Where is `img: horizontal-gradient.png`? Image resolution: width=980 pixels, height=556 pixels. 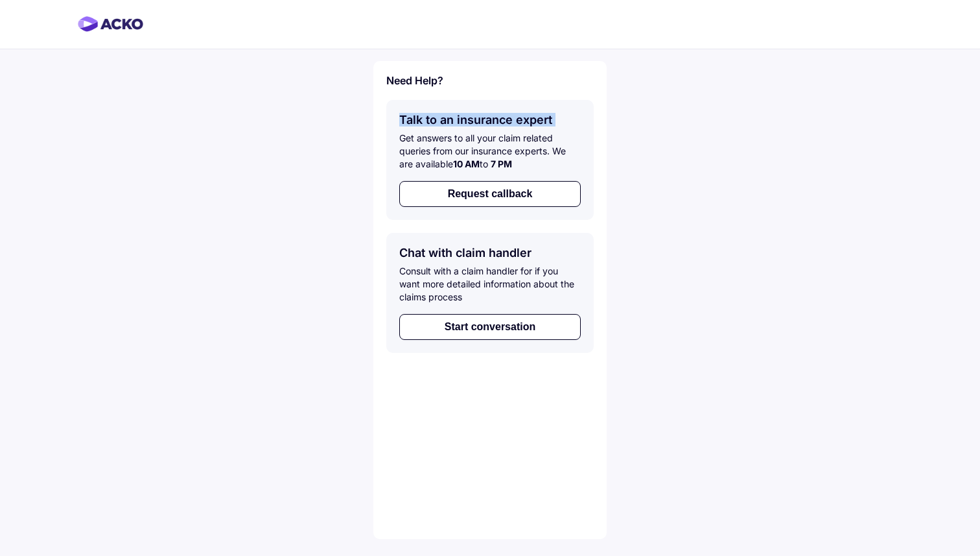 img: horizontal-gradient.png is located at coordinates (110, 24).